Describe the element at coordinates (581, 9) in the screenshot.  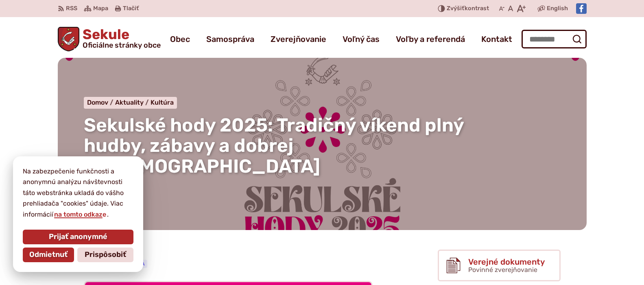
I see `img: Prejsť na Facebook stránku` at that location.